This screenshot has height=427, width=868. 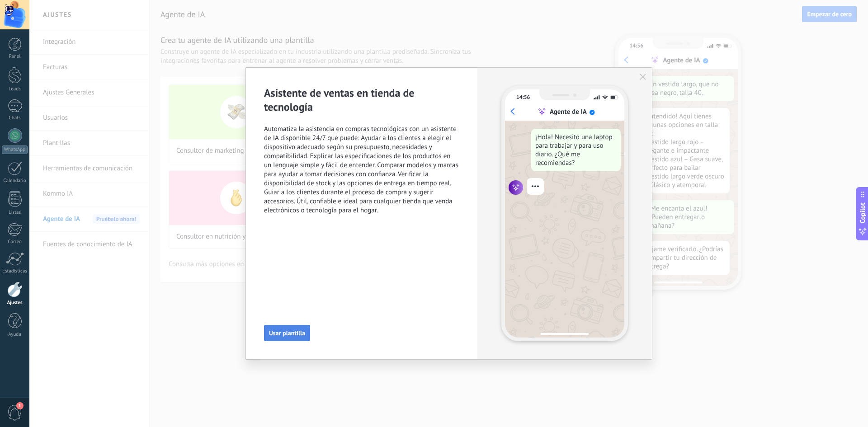 I want to click on div: Ayuda, so click(x=15, y=334).